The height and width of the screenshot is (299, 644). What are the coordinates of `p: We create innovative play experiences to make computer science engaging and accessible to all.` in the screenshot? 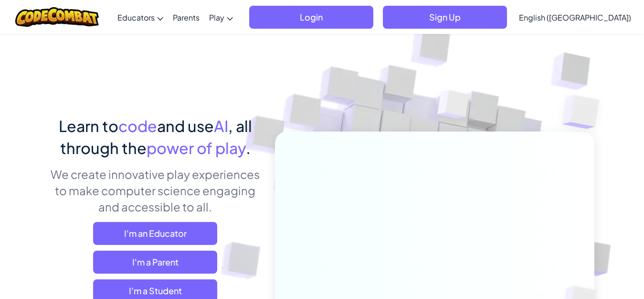 It's located at (155, 190).